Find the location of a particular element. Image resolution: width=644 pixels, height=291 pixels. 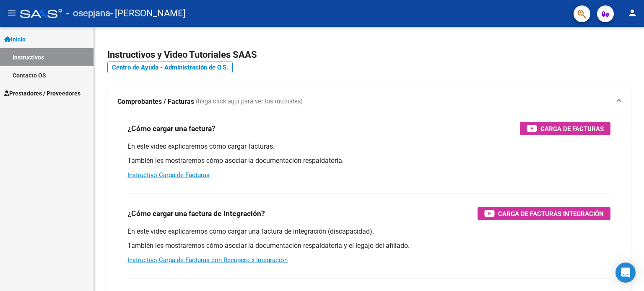

span: - osepjana is located at coordinates (88, 13).